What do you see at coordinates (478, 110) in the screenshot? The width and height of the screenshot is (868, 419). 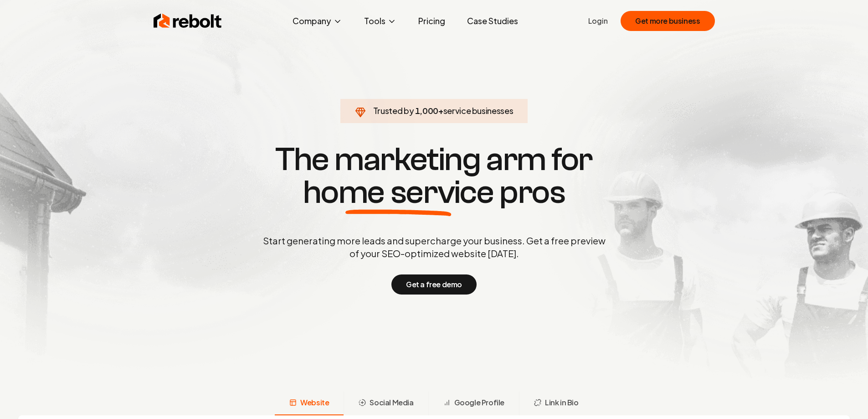 I see `span: service businesses` at bounding box center [478, 110].